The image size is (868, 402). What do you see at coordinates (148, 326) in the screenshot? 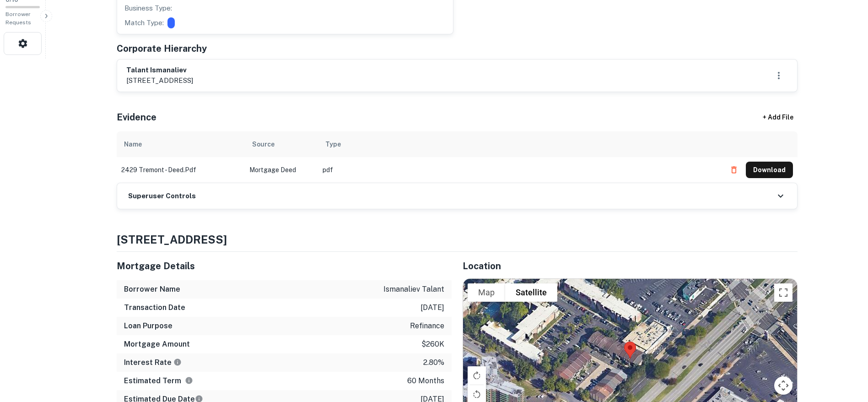
I see `h6: Loan Purpose` at bounding box center [148, 326].